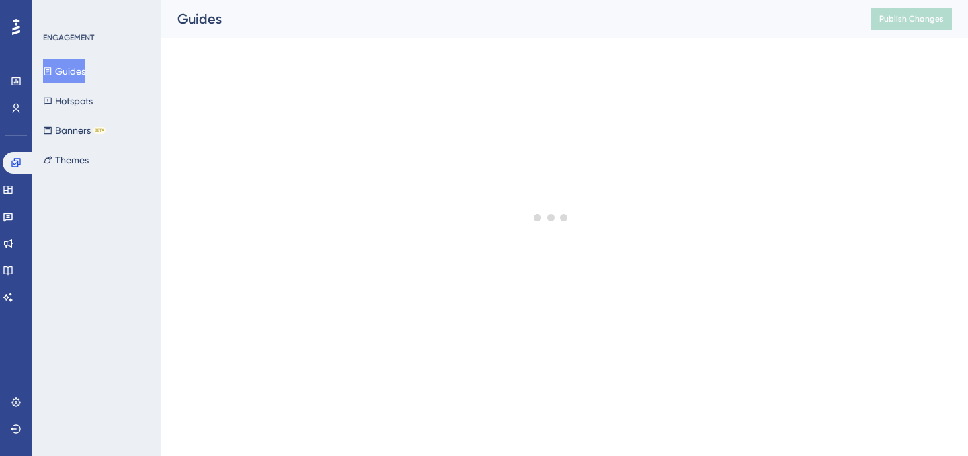 The image size is (968, 456). What do you see at coordinates (64, 71) in the screenshot?
I see `button: Guides` at bounding box center [64, 71].